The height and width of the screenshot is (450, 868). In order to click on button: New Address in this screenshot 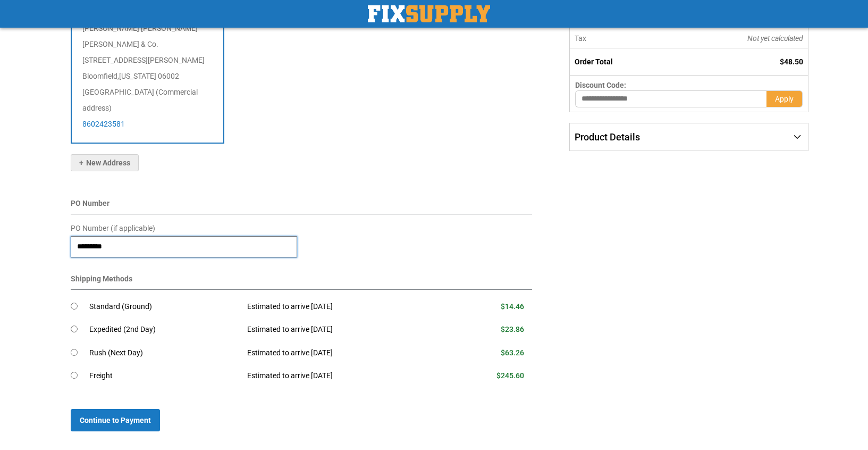, I will do `click(105, 163)`.